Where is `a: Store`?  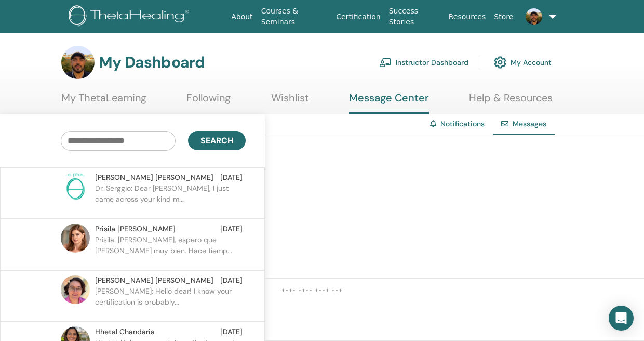
a: Store is located at coordinates (503, 16).